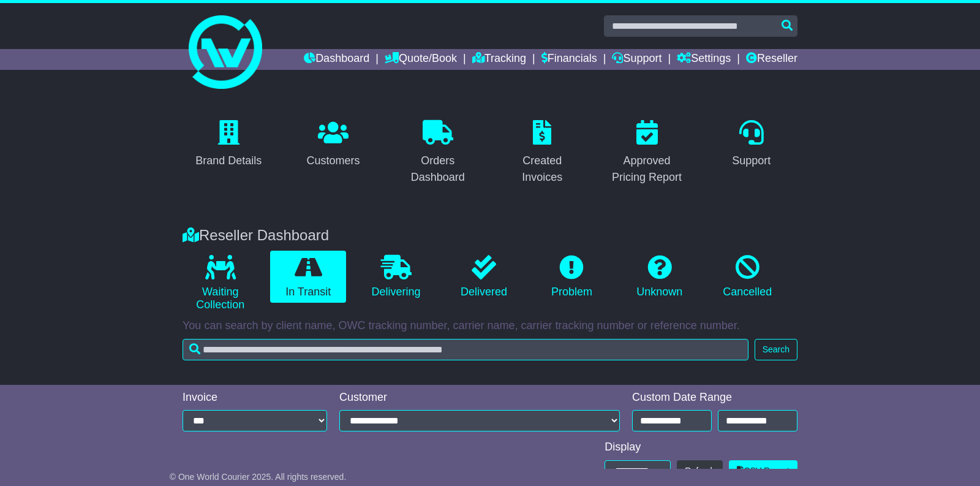  What do you see at coordinates (747, 277) in the screenshot?
I see `a: Cancelled` at bounding box center [747, 277].